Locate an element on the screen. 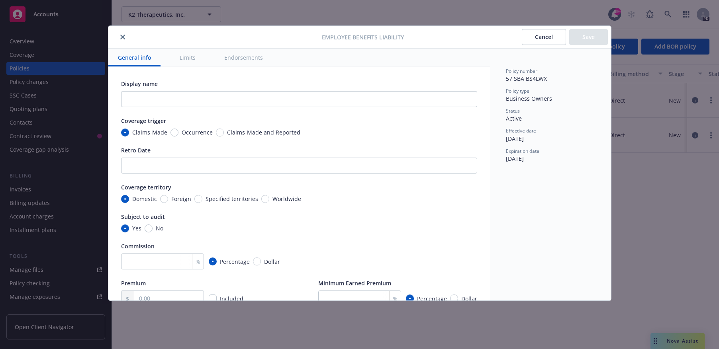  span: Policy type is located at coordinates (517, 91).